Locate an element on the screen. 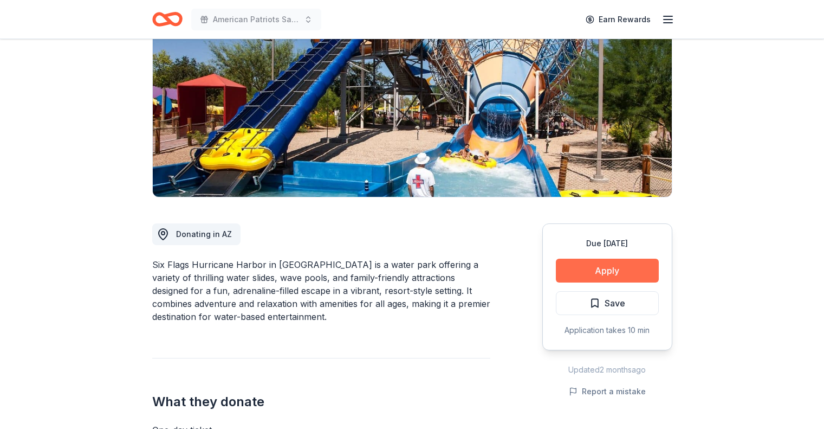  button: American Patriots Salute to Veterans is located at coordinates (256, 20).